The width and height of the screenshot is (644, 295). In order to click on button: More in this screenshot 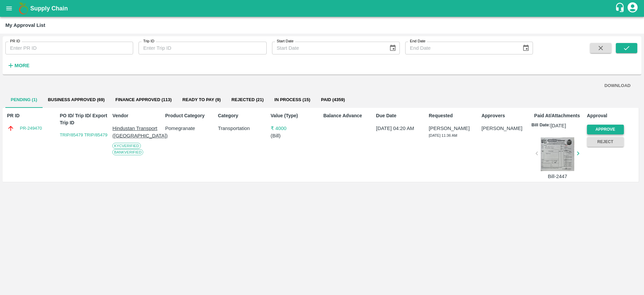, I will do `click(18, 66)`.